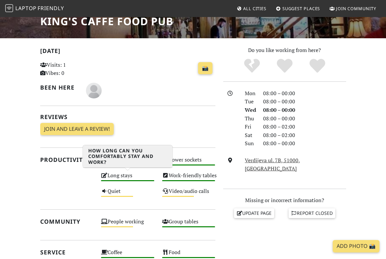  What do you see at coordinates (312, 213) in the screenshot?
I see `a: Report closed` at bounding box center [312, 213].